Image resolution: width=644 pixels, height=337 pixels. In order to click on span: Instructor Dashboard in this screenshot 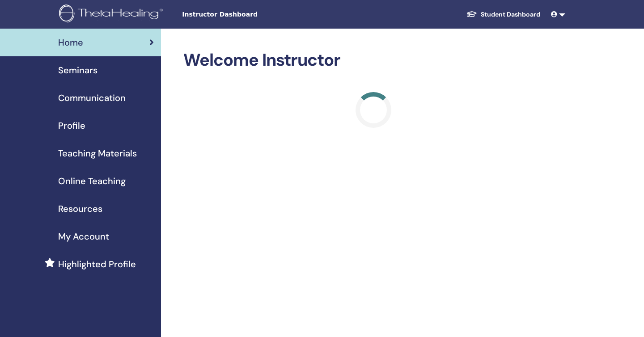, I will do `click(249, 14)`.